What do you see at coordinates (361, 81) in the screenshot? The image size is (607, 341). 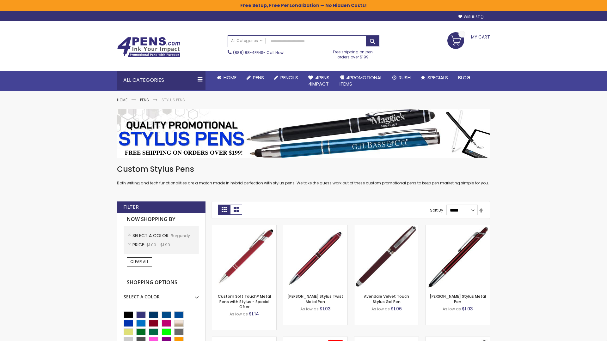 I see `span: 4PROMOTIONAL ITEMS` at bounding box center [361, 81].